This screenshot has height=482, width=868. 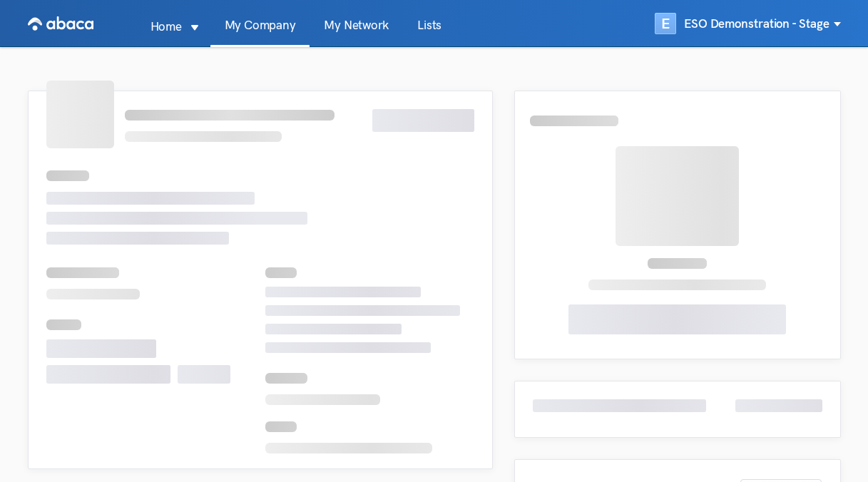 What do you see at coordinates (748, 23) in the screenshot?
I see `div: EESO Demonstration - Stage` at bounding box center [748, 23].